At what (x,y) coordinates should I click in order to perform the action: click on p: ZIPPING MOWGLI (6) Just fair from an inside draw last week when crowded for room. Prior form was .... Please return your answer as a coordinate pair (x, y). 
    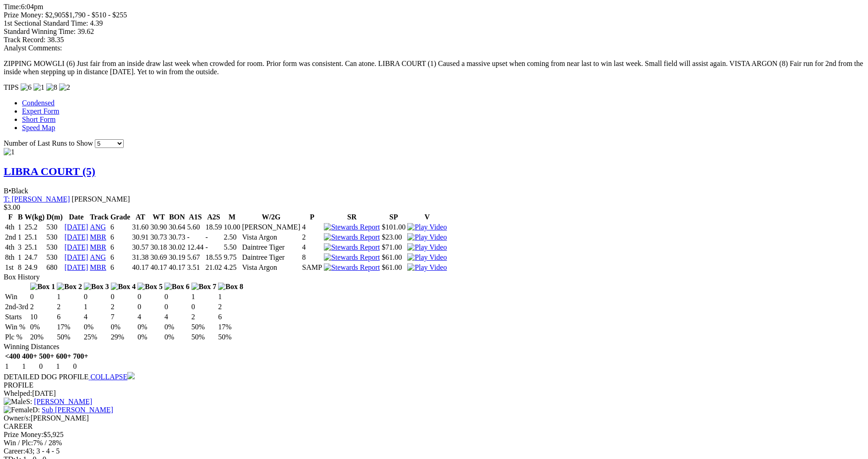
    Looking at the image, I should click on (434, 68).